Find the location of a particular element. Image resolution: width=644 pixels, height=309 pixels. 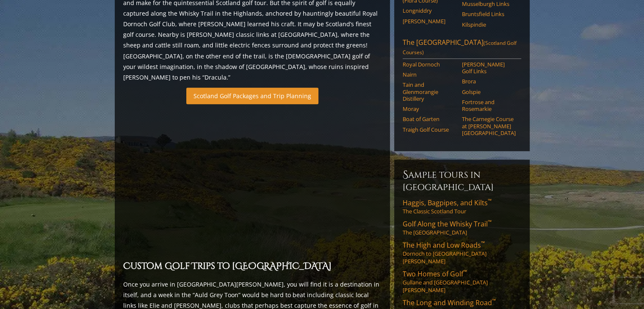

a: Bruntsfield Links is located at coordinates (489, 14).